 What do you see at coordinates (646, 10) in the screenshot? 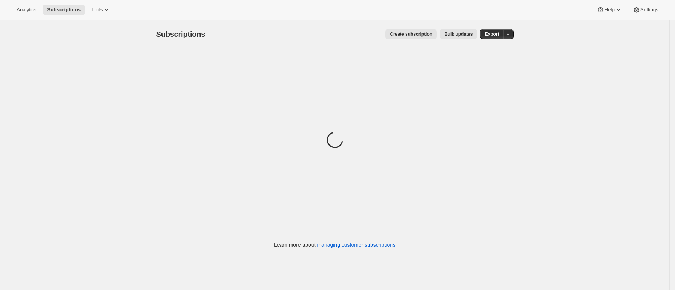
I see `button: Settings` at bounding box center [646, 10].